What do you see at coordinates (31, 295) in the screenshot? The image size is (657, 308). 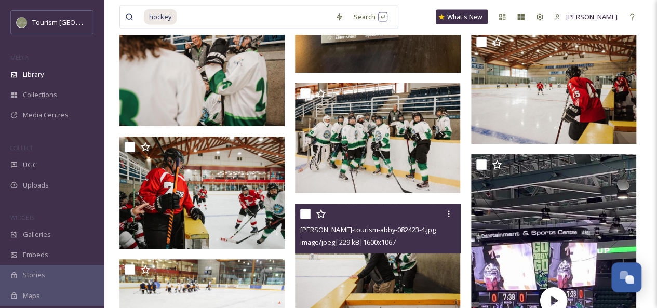 I see `span: Maps` at bounding box center [31, 295].